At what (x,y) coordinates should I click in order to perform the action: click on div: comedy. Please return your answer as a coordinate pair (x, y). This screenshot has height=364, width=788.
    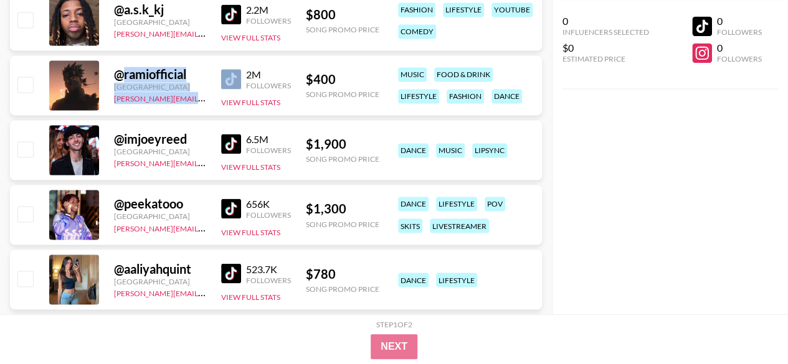
    Looking at the image, I should click on (417, 31).